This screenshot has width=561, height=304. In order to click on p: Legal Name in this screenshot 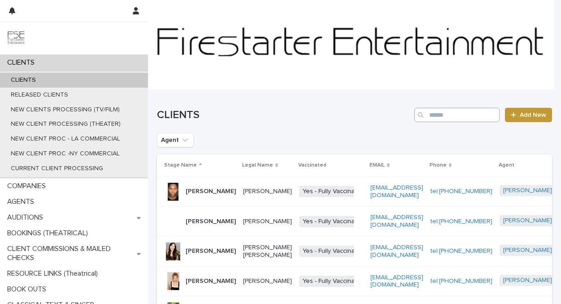, I will do `click(258, 165)`.